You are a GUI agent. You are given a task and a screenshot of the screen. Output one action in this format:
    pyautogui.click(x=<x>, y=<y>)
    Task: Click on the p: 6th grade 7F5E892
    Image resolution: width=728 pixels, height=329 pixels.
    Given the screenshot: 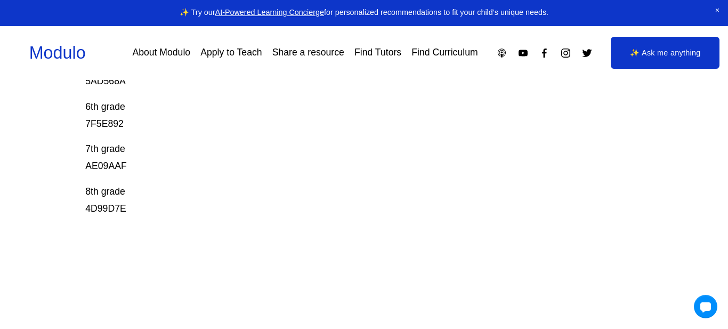 What is the action you would take?
    pyautogui.click(x=336, y=116)
    